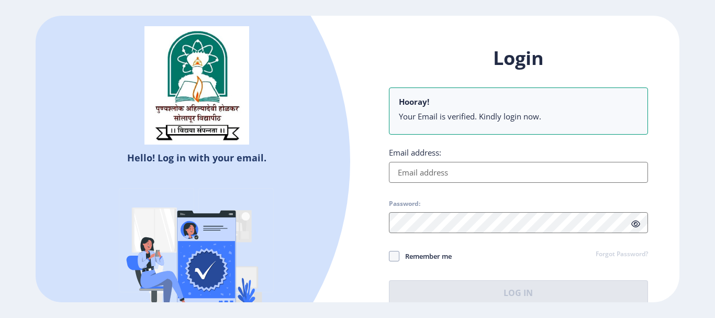 The height and width of the screenshot is (318, 715). What do you see at coordinates (518, 172) in the screenshot?
I see `input: Email address` at bounding box center [518, 172].